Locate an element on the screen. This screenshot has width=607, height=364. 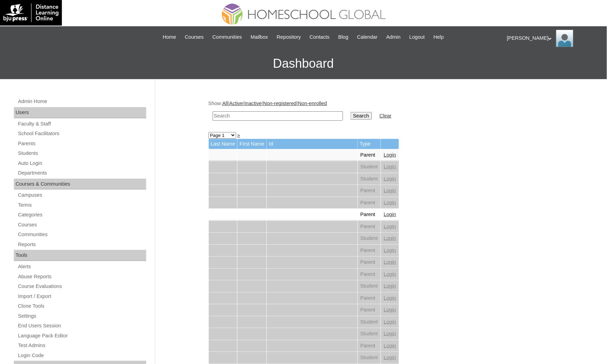
a: Departments is located at coordinates (81, 173).